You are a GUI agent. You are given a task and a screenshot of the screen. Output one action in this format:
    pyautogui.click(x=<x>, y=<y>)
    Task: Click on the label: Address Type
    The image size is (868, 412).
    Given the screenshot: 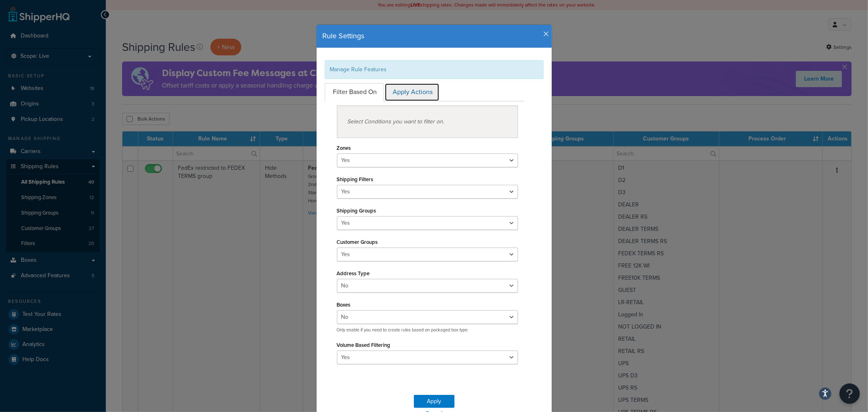 What is the action you would take?
    pyautogui.click(x=353, y=273)
    